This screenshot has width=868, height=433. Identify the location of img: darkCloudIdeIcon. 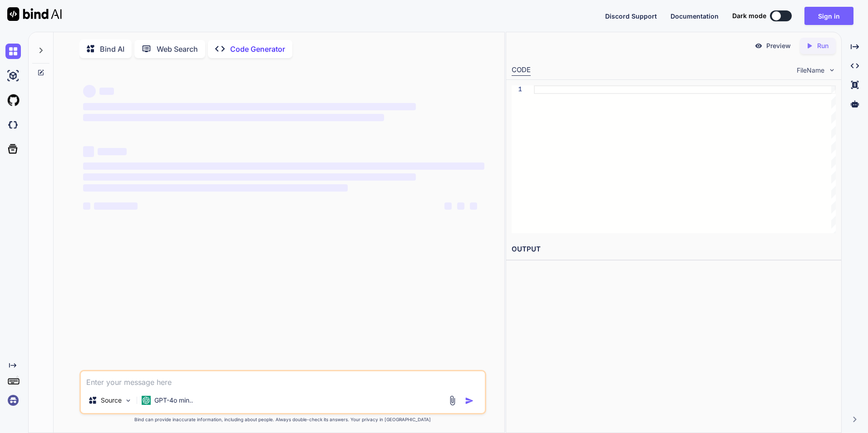
(13, 124).